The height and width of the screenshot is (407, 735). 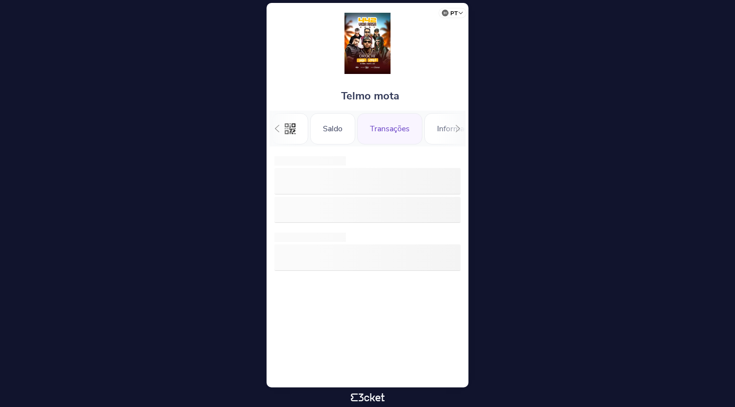 I want to click on div: Informações, so click(x=458, y=129).